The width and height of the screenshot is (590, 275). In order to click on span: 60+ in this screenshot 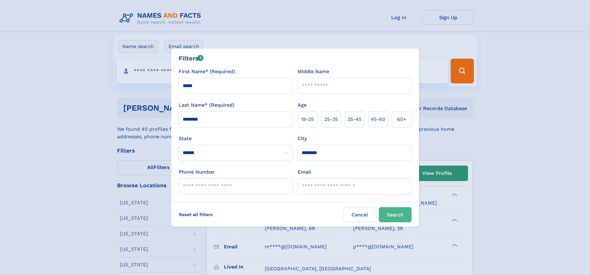, I will do `click(401, 119)`.